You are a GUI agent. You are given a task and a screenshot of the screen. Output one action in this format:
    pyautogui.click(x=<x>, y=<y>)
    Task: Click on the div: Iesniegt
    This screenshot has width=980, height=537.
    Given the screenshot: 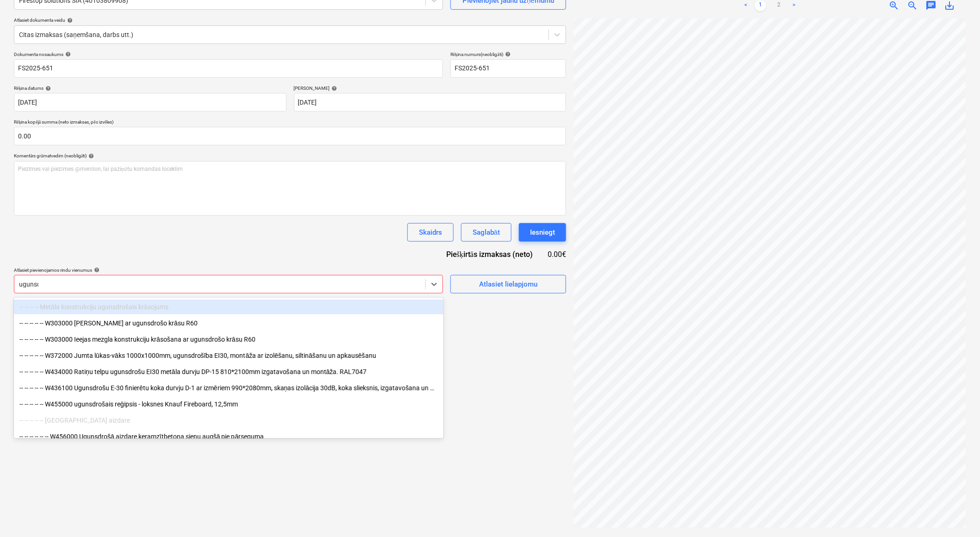 What is the action you would take?
    pyautogui.click(x=543, y=233)
    